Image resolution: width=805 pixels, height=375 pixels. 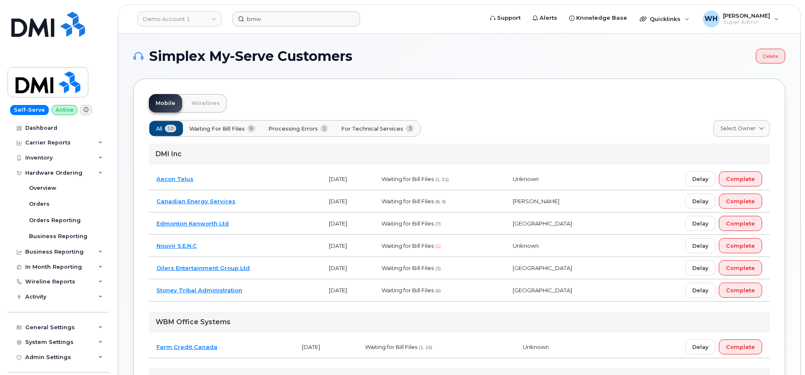 I want to click on a: Select Owner, so click(x=741, y=129).